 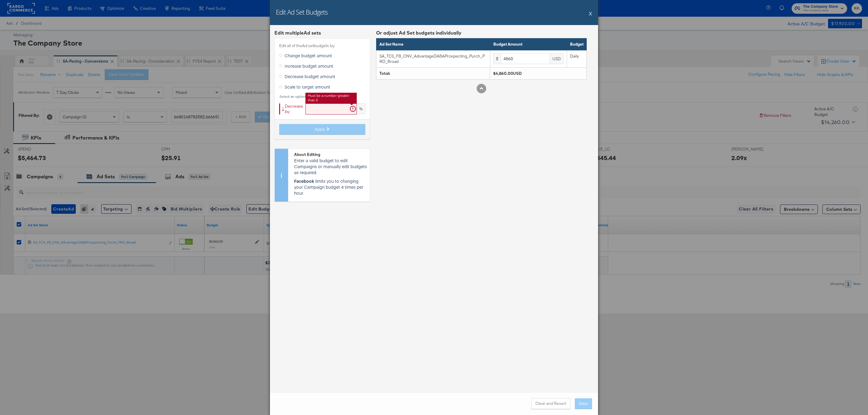 I want to click on span: Decrease budget amount, so click(x=310, y=76).